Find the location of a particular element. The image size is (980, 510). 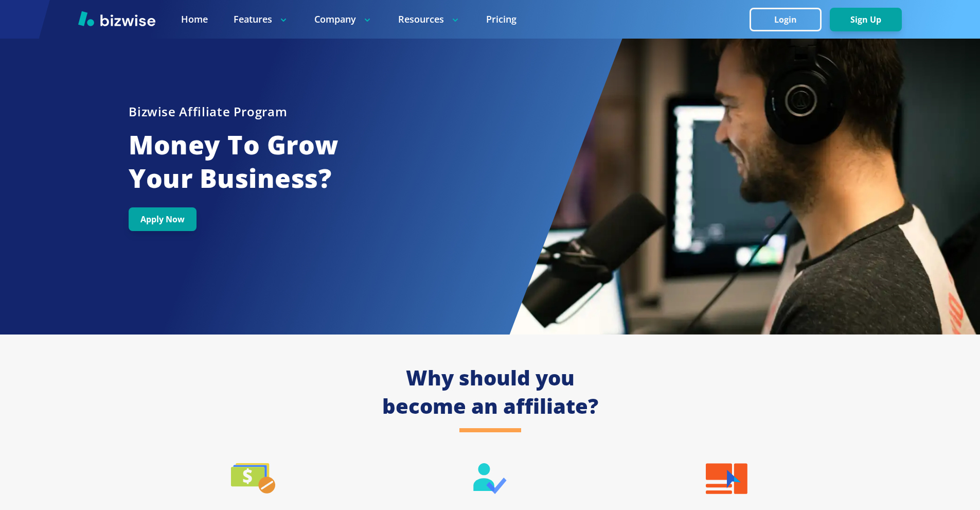

h2: Why should you become an affiliate? is located at coordinates (490, 391).